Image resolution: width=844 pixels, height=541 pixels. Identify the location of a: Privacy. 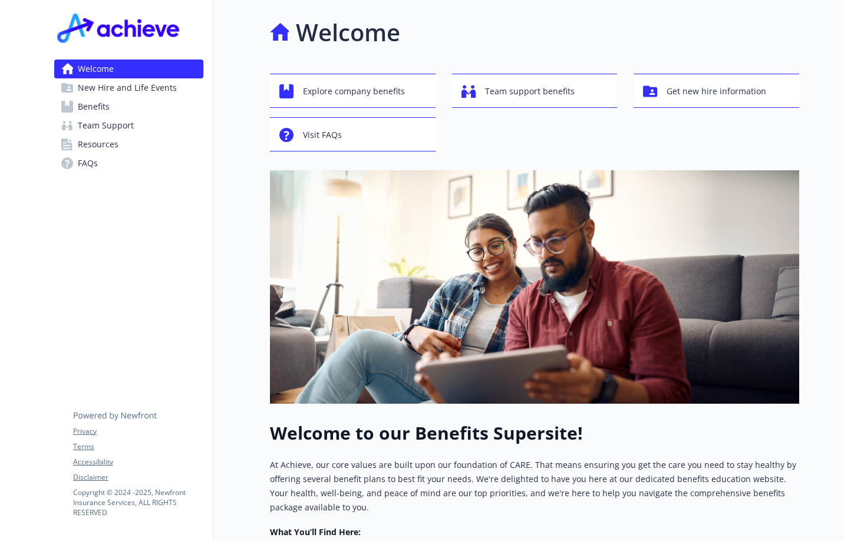
(138, 431).